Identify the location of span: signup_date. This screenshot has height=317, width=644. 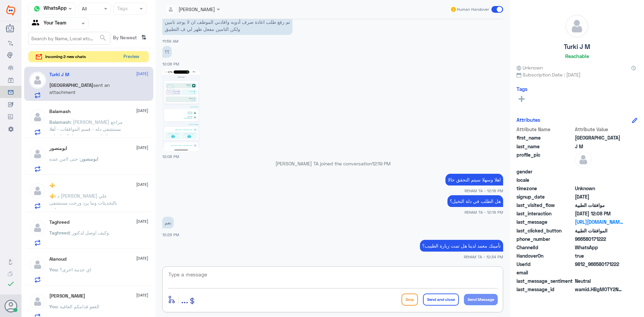
(545, 197).